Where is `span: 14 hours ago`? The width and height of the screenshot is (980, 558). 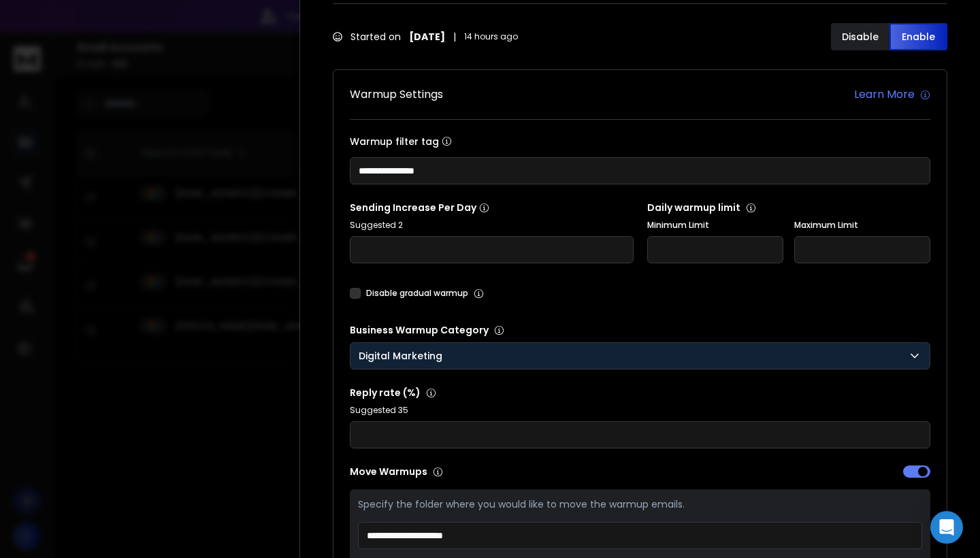 span: 14 hours ago is located at coordinates (490, 37).